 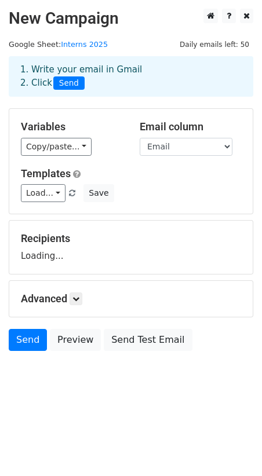 What do you see at coordinates (46, 173) in the screenshot?
I see `a: Templates` at bounding box center [46, 173].